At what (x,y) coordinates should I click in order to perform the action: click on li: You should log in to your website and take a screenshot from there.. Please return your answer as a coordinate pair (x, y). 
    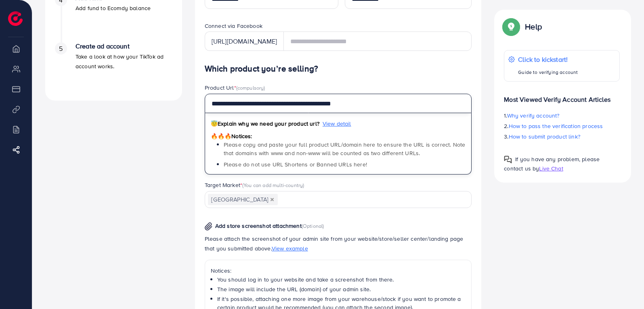
    Looking at the image, I should click on (342, 279).